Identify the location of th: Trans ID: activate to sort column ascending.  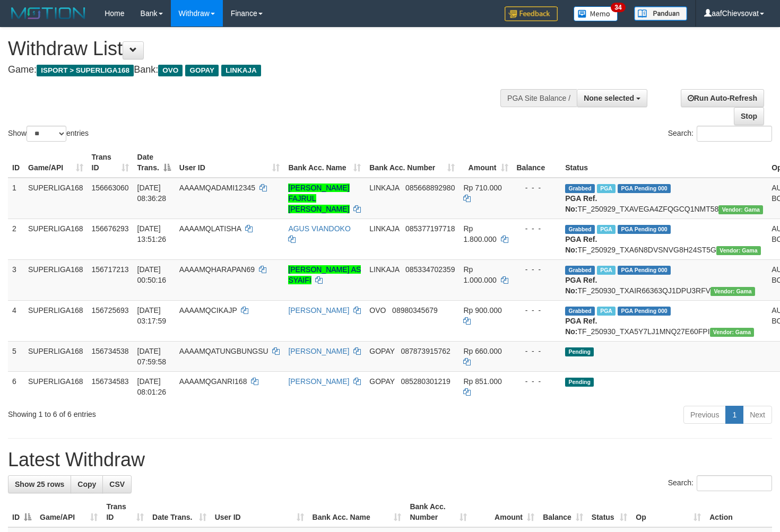
(125, 512).